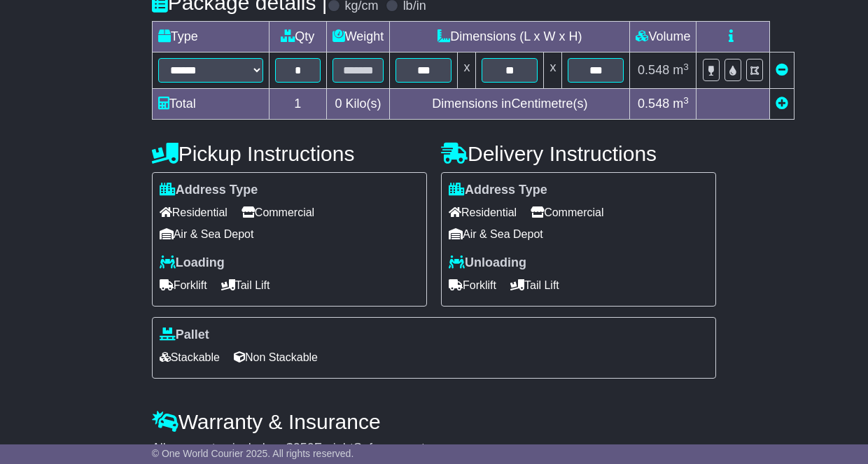  What do you see at coordinates (434, 422) in the screenshot?
I see `h4: Warranty & Insurance` at bounding box center [434, 422].